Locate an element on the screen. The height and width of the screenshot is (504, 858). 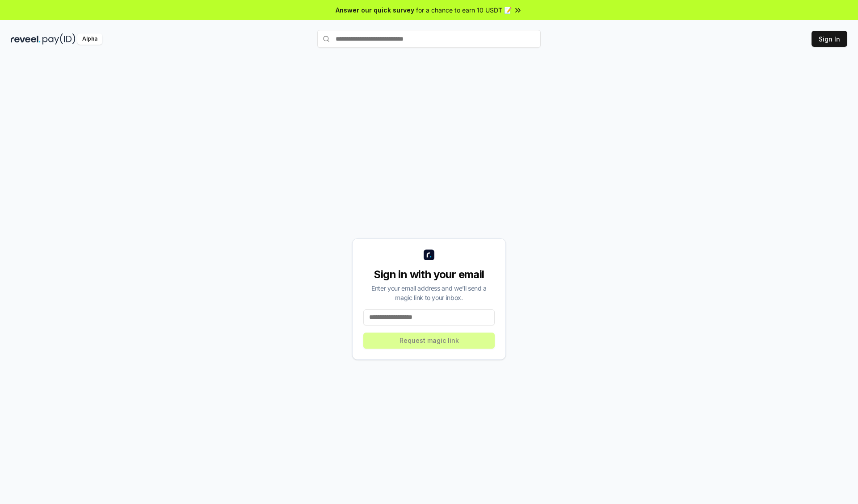
img: reveel_dark is located at coordinates (25, 39).